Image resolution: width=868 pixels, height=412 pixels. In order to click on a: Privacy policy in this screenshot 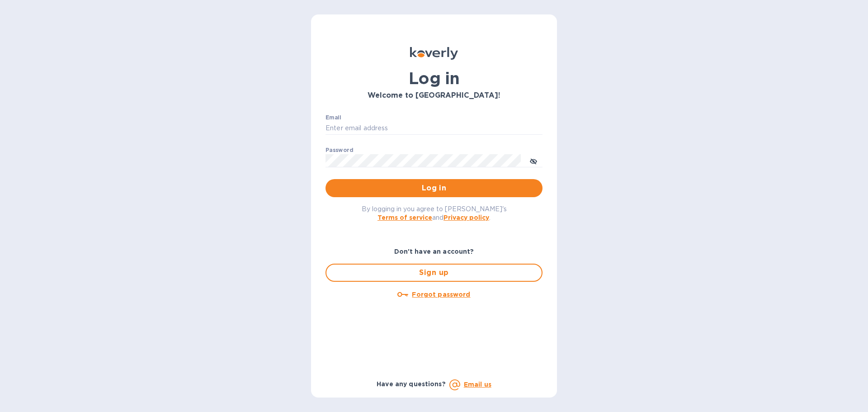, I will do `click(466, 217)`.